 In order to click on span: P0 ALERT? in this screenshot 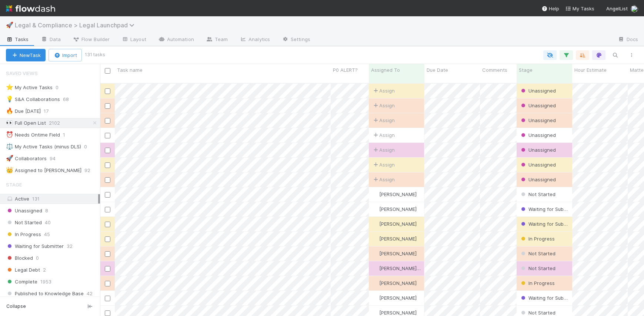, I will do `click(346, 70)`.